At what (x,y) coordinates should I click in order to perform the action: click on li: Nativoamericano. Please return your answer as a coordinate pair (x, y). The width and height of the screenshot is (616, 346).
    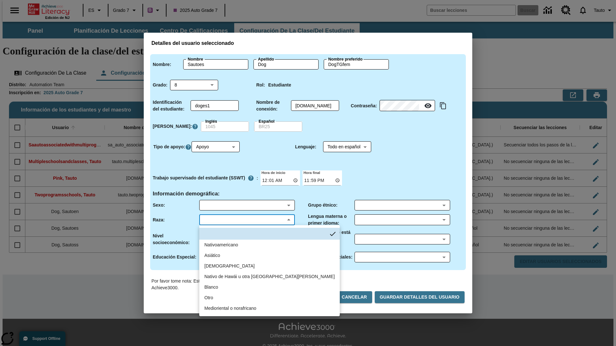
    Looking at the image, I should click on (269, 245).